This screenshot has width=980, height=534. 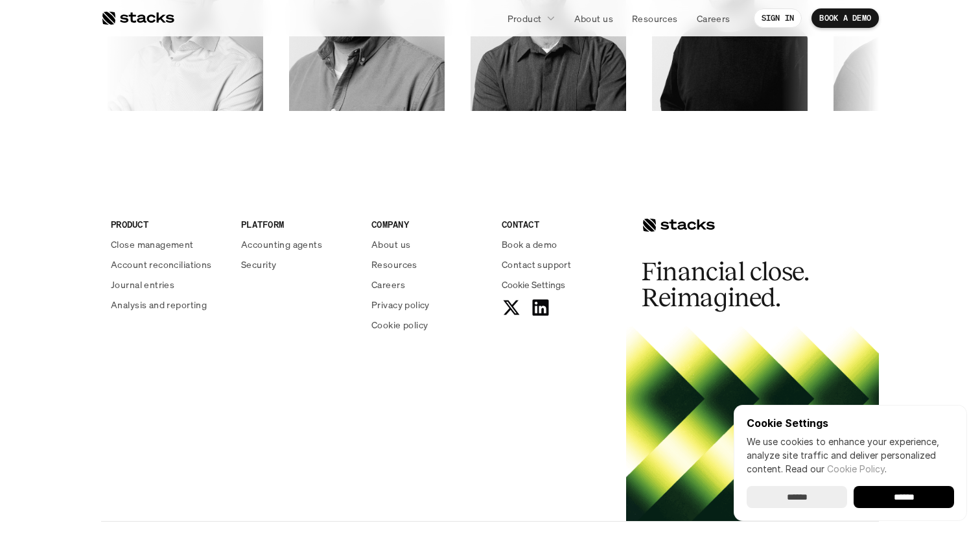 I want to click on a: Analysis and reporting, so click(x=168, y=304).